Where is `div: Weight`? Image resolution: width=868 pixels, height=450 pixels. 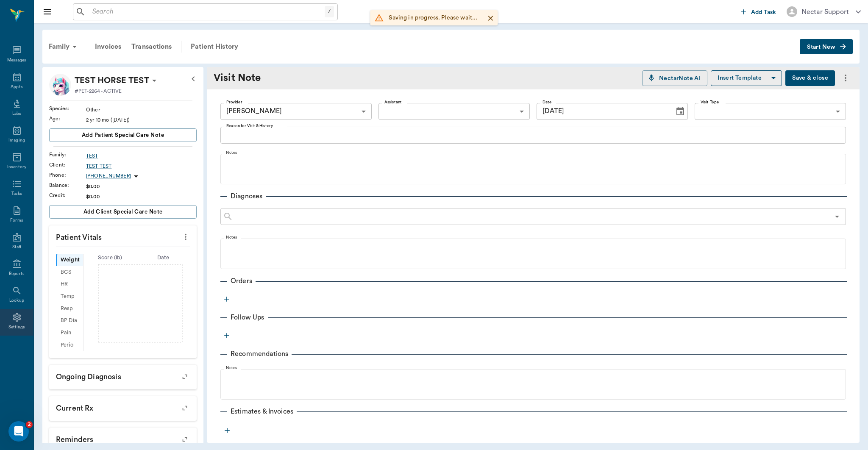 div: Weight is located at coordinates (69, 260).